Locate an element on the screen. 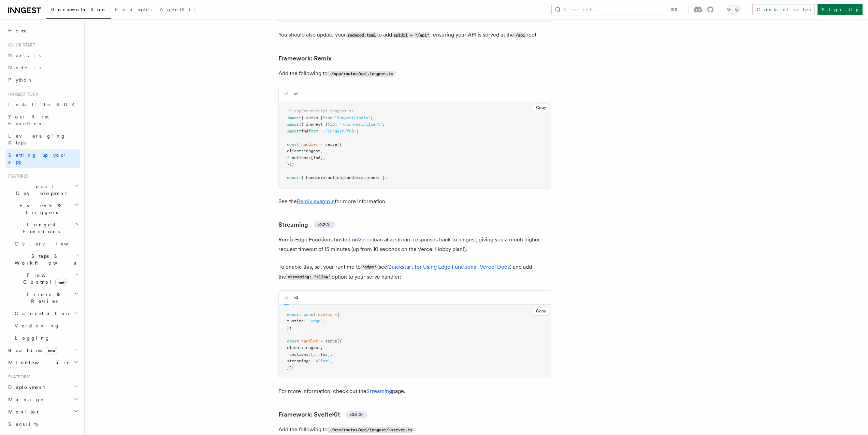 This screenshot has width=868, height=435. button: Copy is located at coordinates (541, 311).